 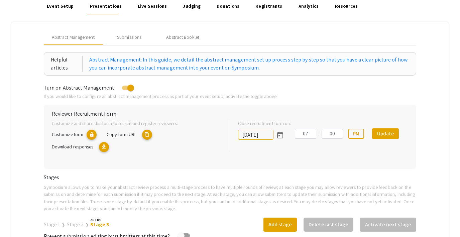 What do you see at coordinates (388, 224) in the screenshot?
I see `button: Activate next stage` at bounding box center [388, 224].